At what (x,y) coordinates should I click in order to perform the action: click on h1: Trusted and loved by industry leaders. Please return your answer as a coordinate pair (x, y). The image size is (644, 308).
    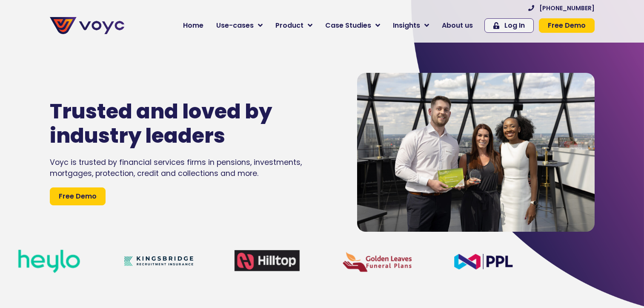
    Looking at the image, I should click on (178, 124).